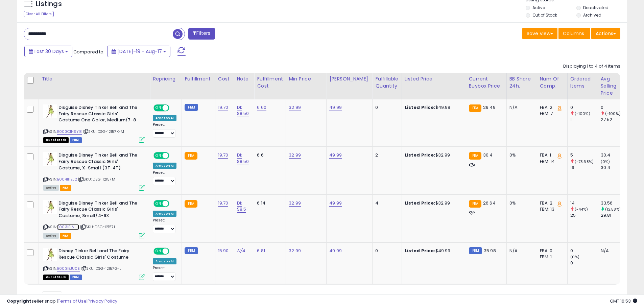 This screenshot has height=308, width=644. Describe the element at coordinates (584, 120) in the screenshot. I see `div: 1` at that location.